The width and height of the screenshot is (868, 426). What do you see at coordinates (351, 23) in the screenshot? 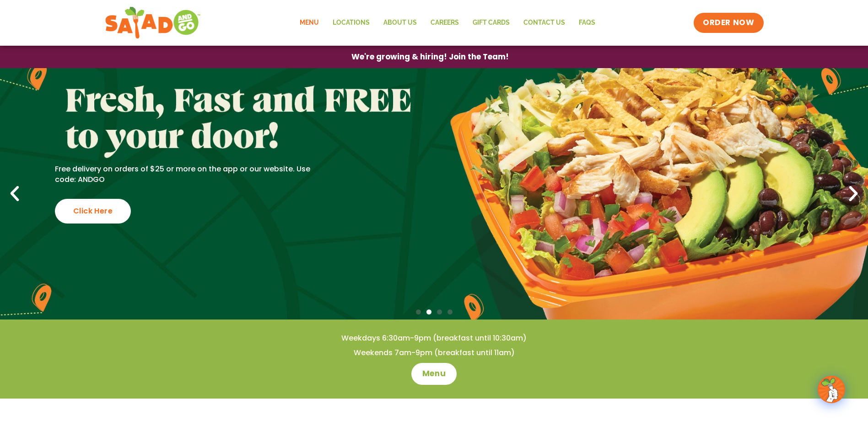
I see `a: Locations` at bounding box center [351, 23].